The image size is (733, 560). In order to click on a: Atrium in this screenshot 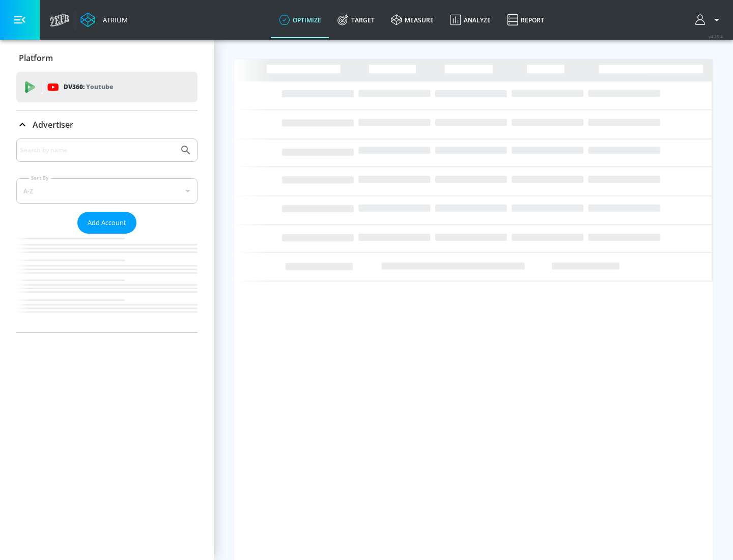, I will do `click(104, 20)`.